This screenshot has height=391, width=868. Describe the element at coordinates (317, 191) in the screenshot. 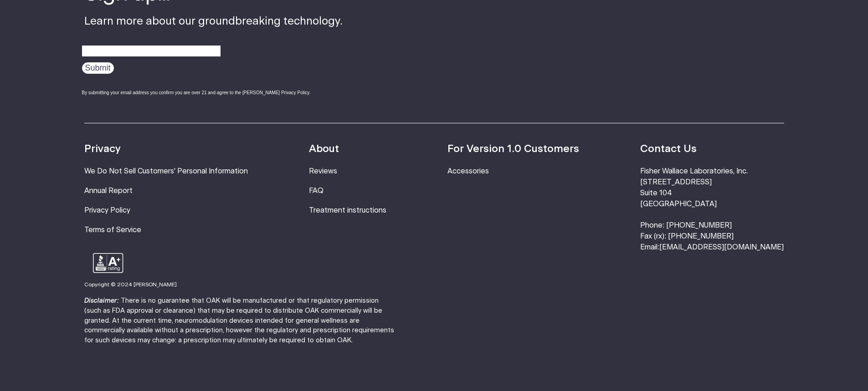

I see `a: FAQ` at that location.